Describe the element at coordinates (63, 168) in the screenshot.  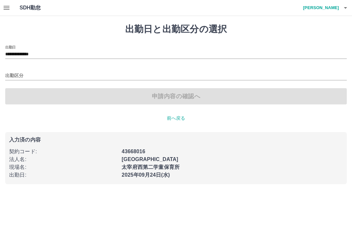
I see `p: 現場名 :` at that location.